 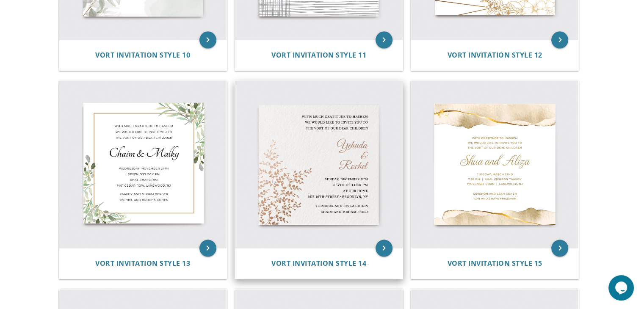 What do you see at coordinates (319, 263) in the screenshot?
I see `a: Vort Invitation Style 14` at bounding box center [319, 263].